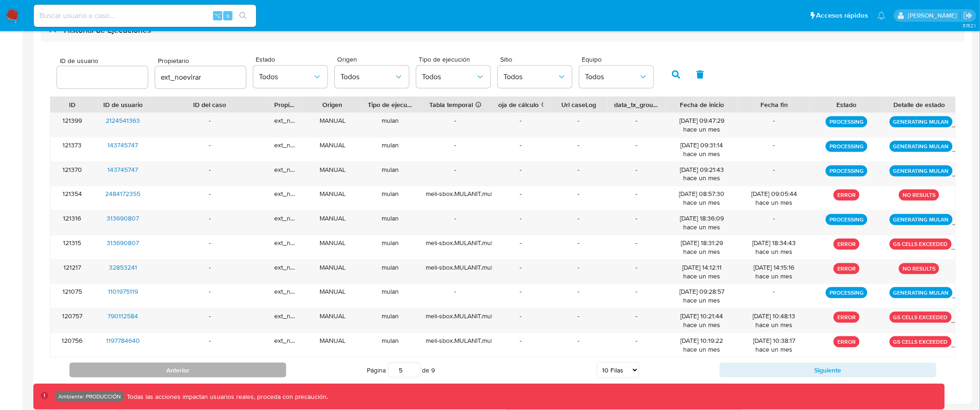 The image size is (980, 410). What do you see at coordinates (228, 15) in the screenshot?
I see `span: s` at bounding box center [228, 15].